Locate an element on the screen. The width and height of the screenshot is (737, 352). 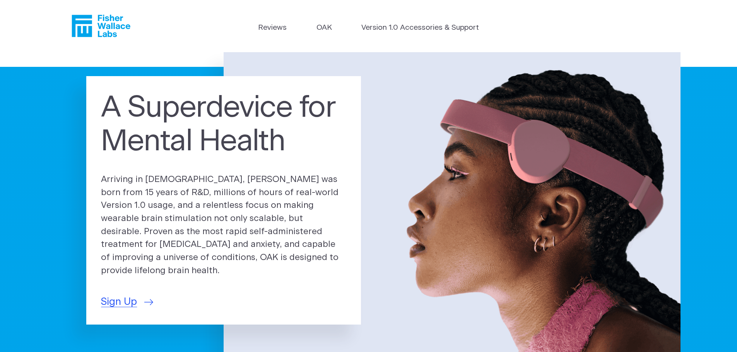
span: Sign Up is located at coordinates (119, 302).